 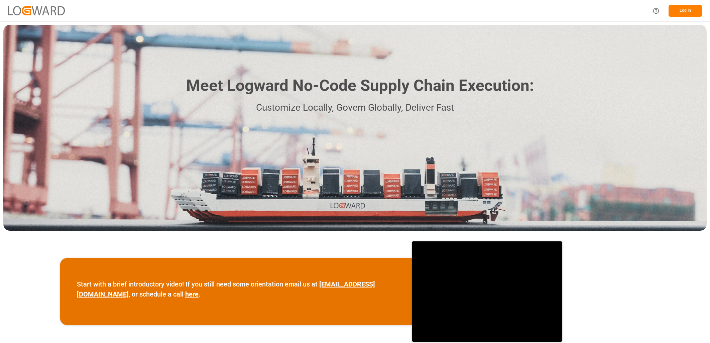 I want to click on img: Logward_new_orange.png, so click(x=36, y=10).